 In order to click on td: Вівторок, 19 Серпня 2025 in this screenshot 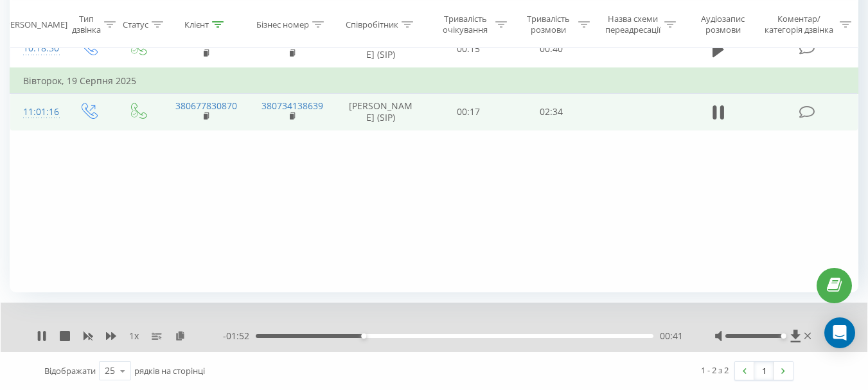, I will do `click(435, 81)`.